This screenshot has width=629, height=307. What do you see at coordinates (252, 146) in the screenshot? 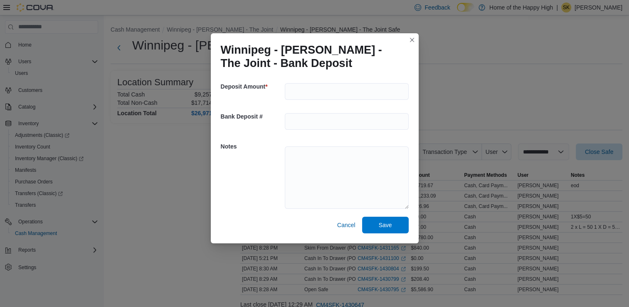
I see `h5: Notes` at bounding box center [252, 146].